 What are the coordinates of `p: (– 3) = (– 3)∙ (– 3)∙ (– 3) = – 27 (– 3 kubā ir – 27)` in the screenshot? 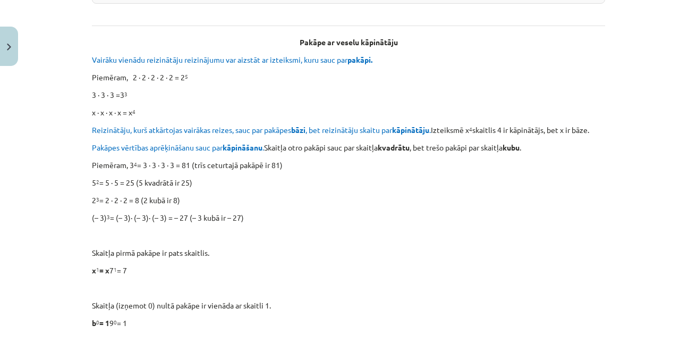 It's located at (349, 217).